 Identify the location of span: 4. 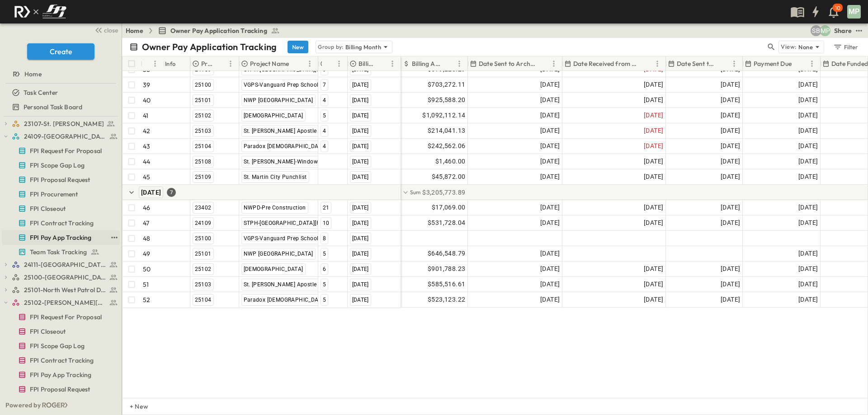
(324, 101).